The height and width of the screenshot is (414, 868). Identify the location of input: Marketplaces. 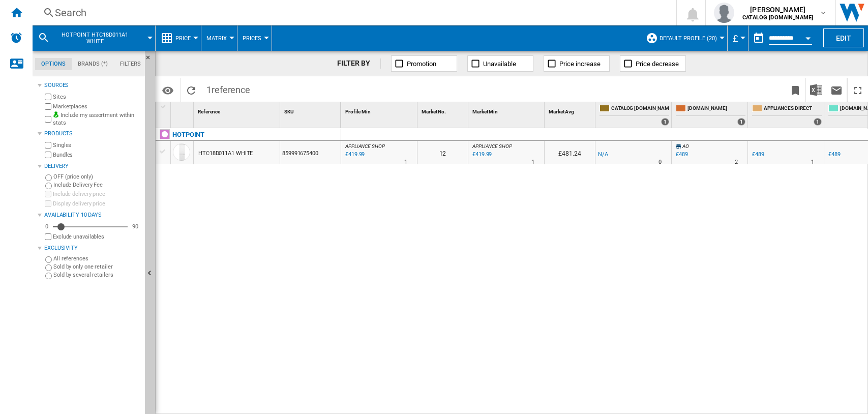
(48, 106).